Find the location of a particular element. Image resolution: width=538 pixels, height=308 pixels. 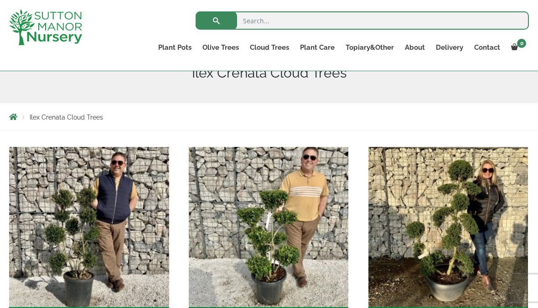

a: Cloud Trees is located at coordinates (269, 47).